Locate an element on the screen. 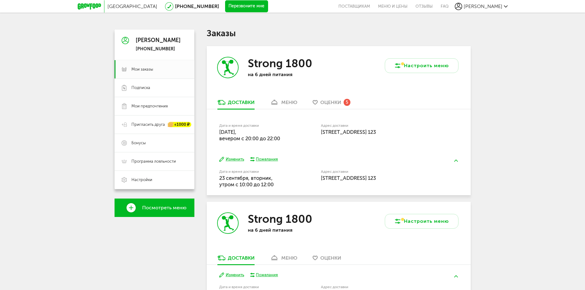 Image resolution: width=585 pixels, height=290 pixels. a: Программа лояльности is located at coordinates (154, 162).